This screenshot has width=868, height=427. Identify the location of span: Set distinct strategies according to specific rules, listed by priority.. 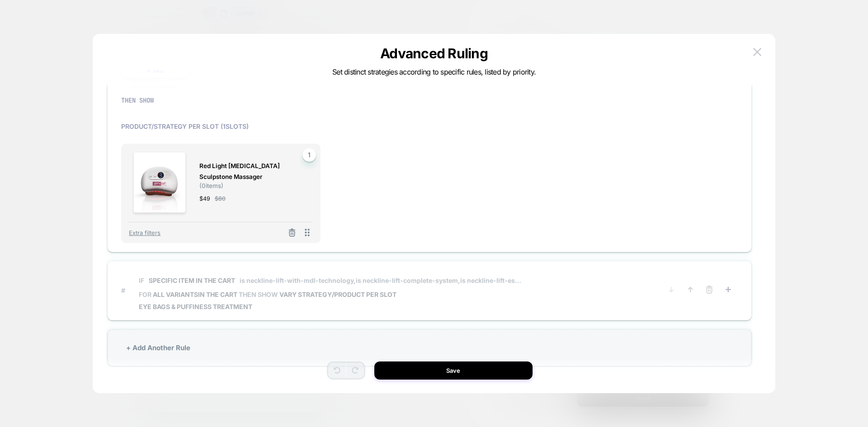
(434, 72).